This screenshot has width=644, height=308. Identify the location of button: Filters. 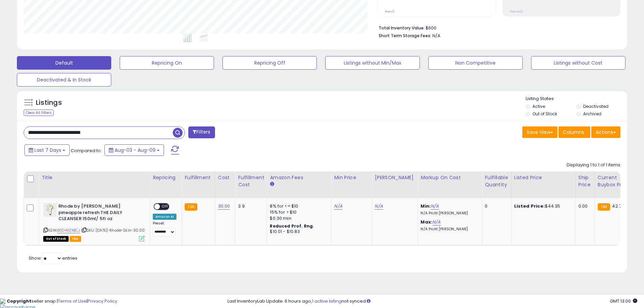
(202, 132).